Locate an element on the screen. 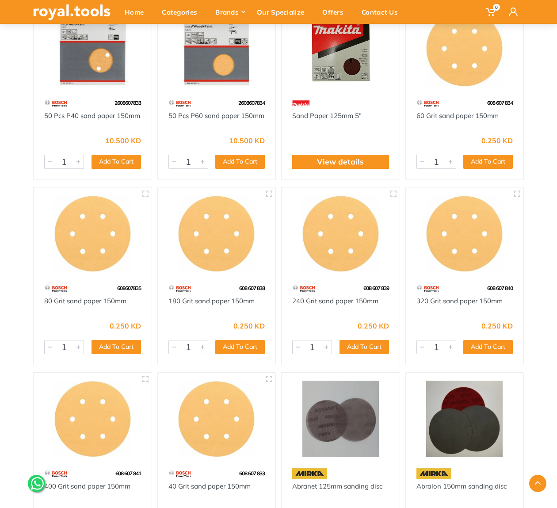 The width and height of the screenshot is (557, 508). span: 608 607 838 is located at coordinates (252, 288).